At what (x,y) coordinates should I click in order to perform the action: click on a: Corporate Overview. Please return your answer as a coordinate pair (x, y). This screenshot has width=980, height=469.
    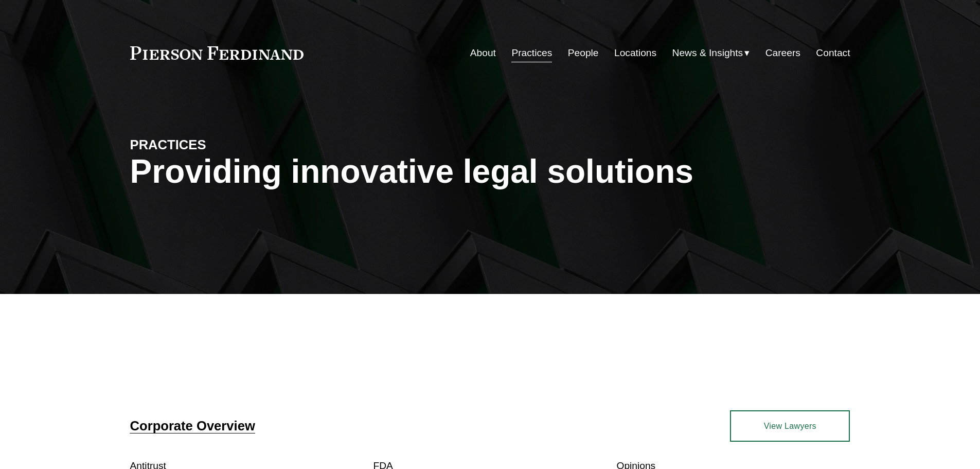
    Looking at the image, I should click on (193, 426).